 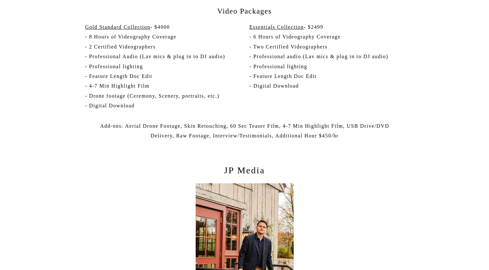 I want to click on u: Gold Standard Collection, so click(x=118, y=27).